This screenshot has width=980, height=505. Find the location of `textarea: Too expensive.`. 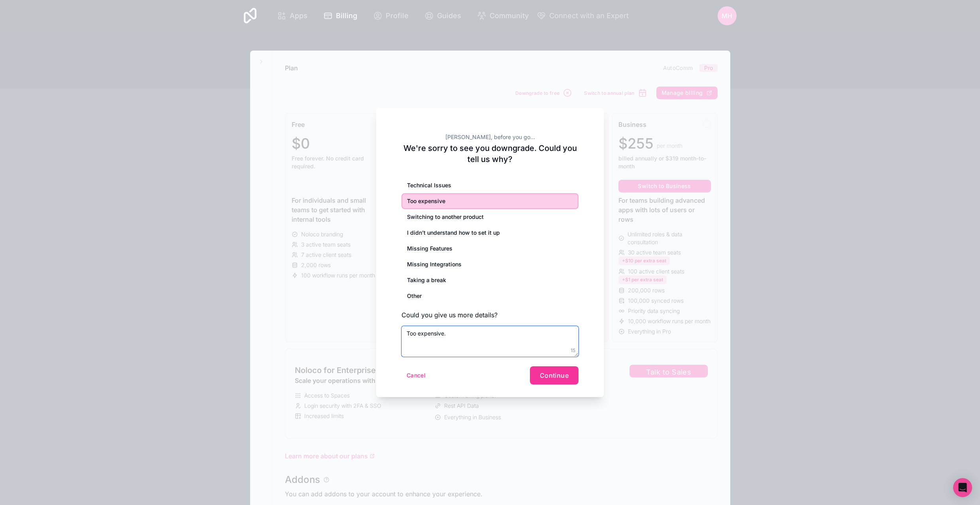

textarea: Too expensive. is located at coordinates (490, 342).